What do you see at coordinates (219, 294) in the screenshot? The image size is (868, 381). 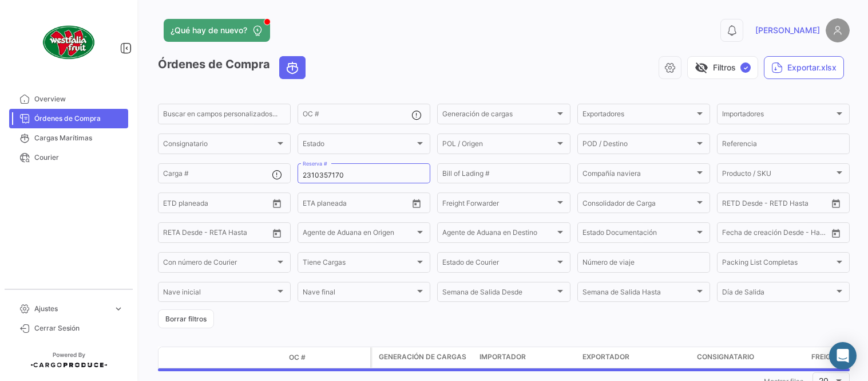 I see `span: Nave inicial` at bounding box center [219, 294].